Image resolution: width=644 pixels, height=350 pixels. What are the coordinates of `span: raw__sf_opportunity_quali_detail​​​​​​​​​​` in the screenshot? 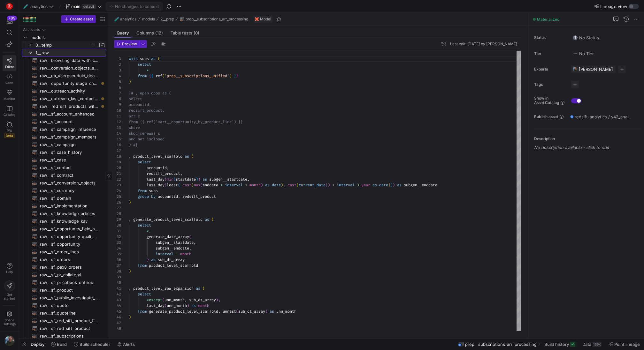 It's located at (70, 236).